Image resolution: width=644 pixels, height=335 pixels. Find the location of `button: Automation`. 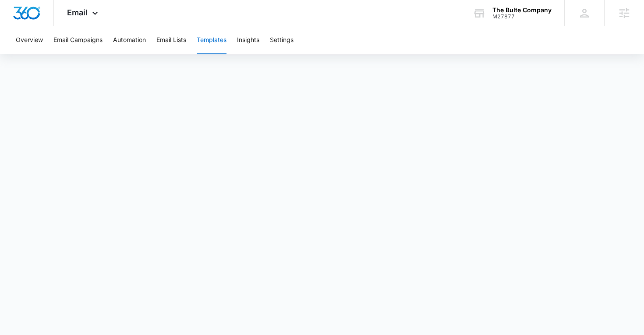

button: Automation is located at coordinates (129, 40).